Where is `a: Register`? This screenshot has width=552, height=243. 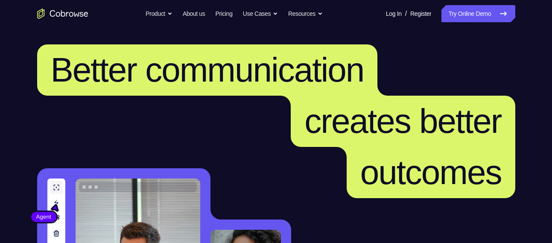
a: Register is located at coordinates (421, 14).